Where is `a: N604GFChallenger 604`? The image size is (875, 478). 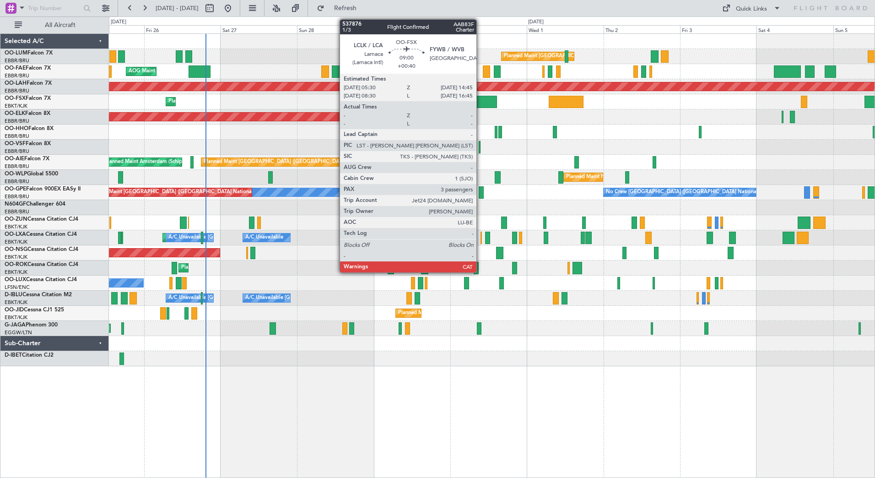 a: N604GFChallenger 604 is located at coordinates (35, 204).